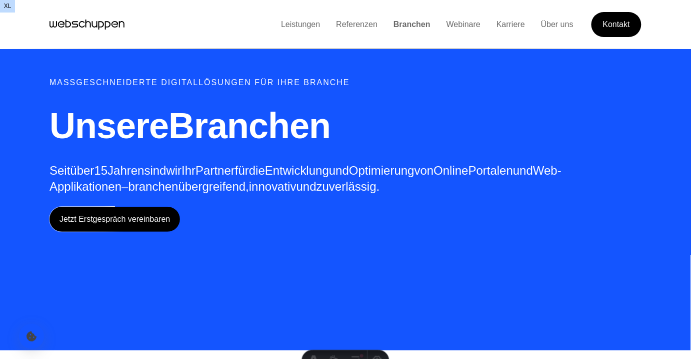 This screenshot has width=691, height=359. Describe the element at coordinates (242, 170) in the screenshot. I see `span: für` at that location.